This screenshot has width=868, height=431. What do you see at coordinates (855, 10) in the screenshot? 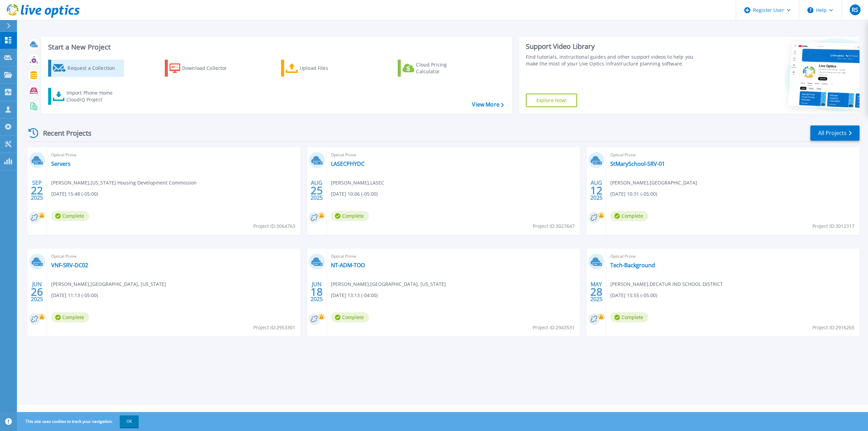
I see `span: RS` at bounding box center [855, 10].